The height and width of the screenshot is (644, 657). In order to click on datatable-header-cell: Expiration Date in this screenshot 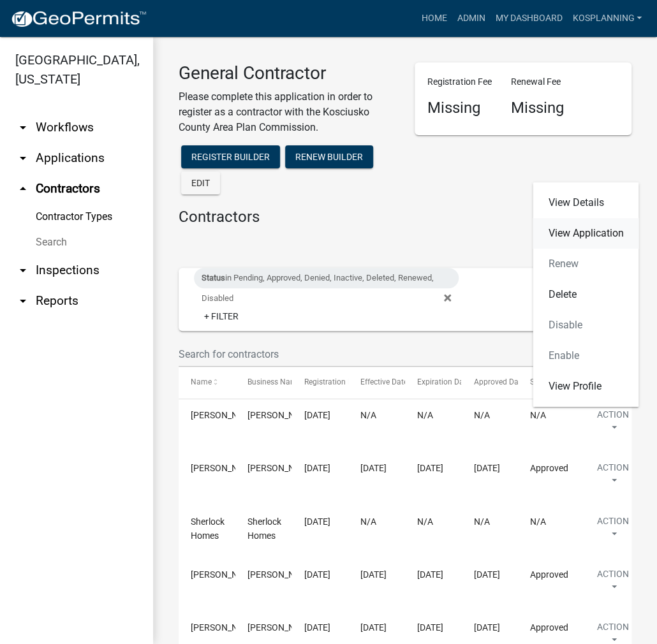, I will do `click(433, 383)`.